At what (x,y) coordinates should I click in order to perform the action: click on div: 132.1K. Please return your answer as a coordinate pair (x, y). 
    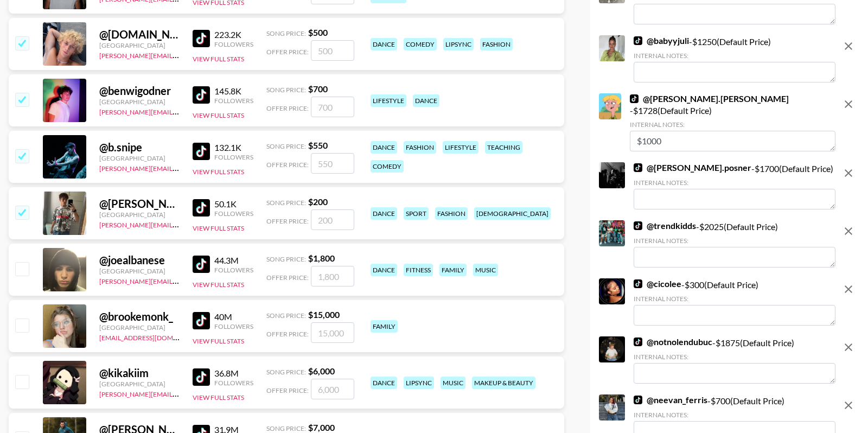
    Looking at the image, I should click on (234, 148).